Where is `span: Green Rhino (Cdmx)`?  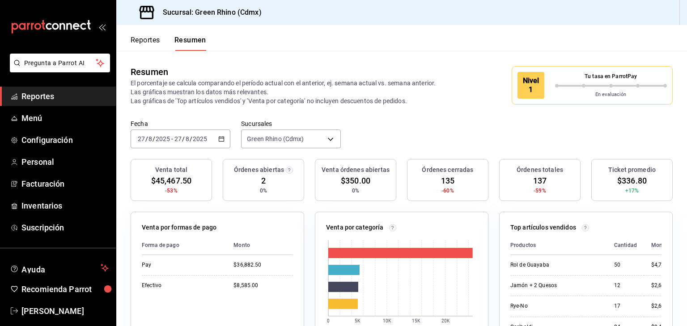 span: Green Rhino (Cdmx) is located at coordinates (275, 139).